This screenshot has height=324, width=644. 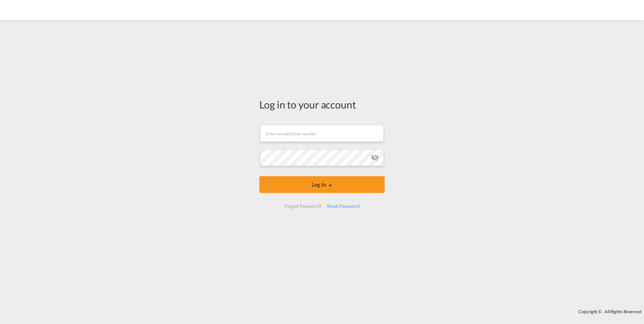 I want to click on div: Reset Password, so click(x=343, y=206).